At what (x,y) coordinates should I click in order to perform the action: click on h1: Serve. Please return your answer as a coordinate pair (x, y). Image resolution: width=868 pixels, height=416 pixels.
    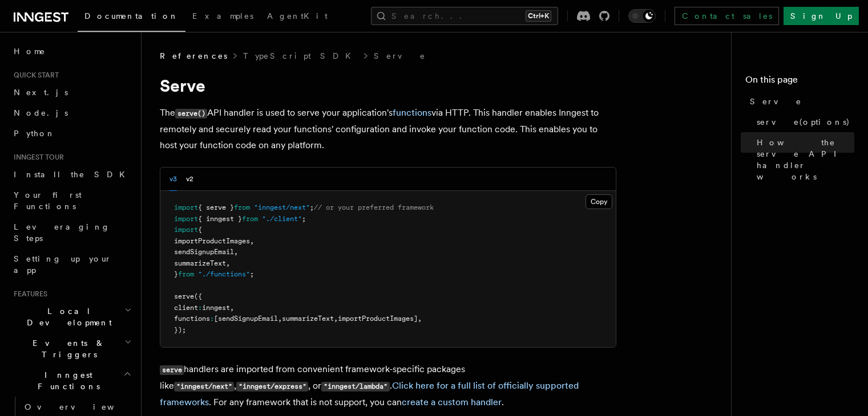
    Looking at the image, I should click on (388, 85).